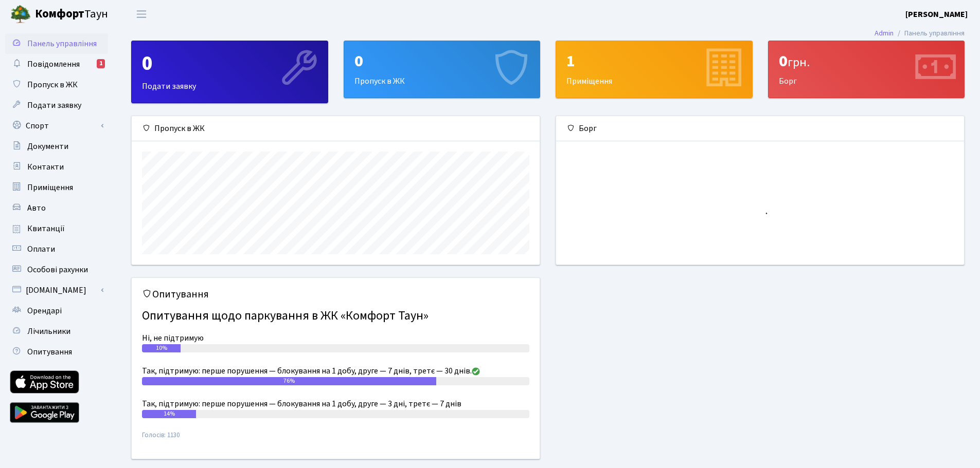 This screenshot has height=468, width=980. What do you see at coordinates (335, 372) in the screenshot?
I see `div: Так, підтримую: перше порушення — блокування на 1 добу, друге — 7 днів, третє — 30 днів.` at bounding box center [335, 372].